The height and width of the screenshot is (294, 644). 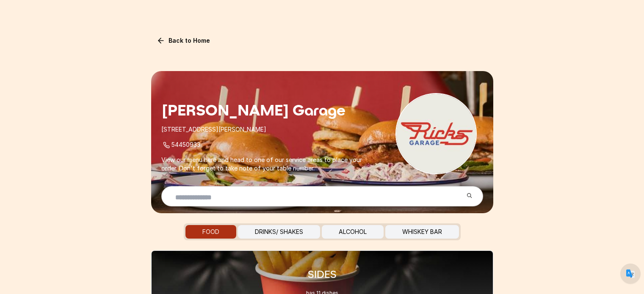 I want to click on p: 54450933, so click(x=265, y=145).